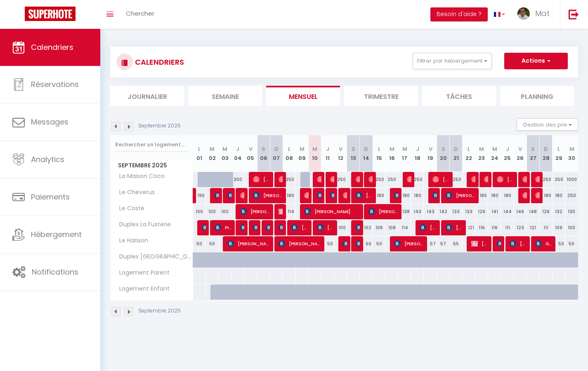  What do you see at coordinates (533, 227) in the screenshot?
I see `div: 121` at bounding box center [533, 227].